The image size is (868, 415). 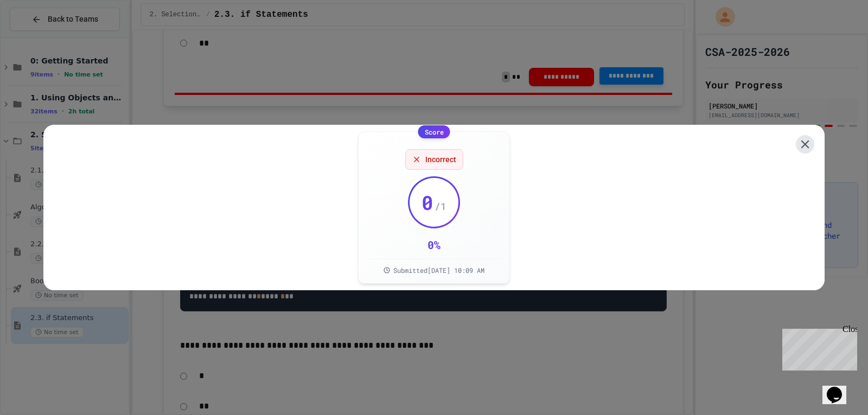 I want to click on div: Chat with us now!Close, so click(x=39, y=37).